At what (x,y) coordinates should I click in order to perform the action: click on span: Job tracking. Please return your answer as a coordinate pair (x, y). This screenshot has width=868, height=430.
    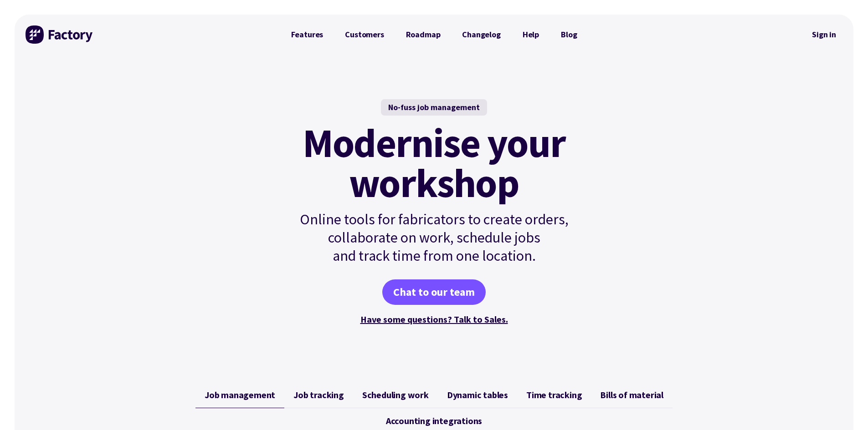
    Looking at the image, I should click on (319, 395).